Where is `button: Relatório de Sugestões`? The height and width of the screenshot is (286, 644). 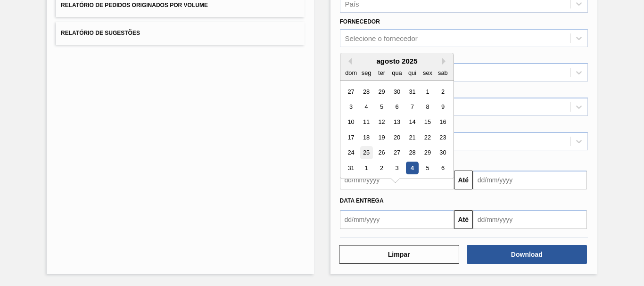
button: Relatório de Sugestões is located at coordinates (180, 33).